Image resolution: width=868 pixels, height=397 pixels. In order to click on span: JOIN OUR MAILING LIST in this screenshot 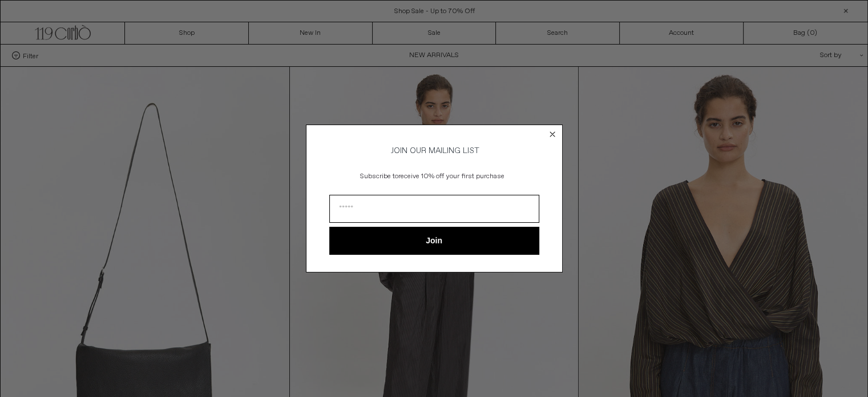, I will do `click(434, 151)`.